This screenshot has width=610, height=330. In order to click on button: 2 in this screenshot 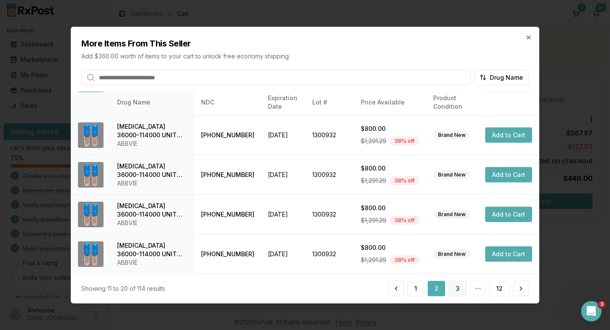, I will do `click(436, 288)`.